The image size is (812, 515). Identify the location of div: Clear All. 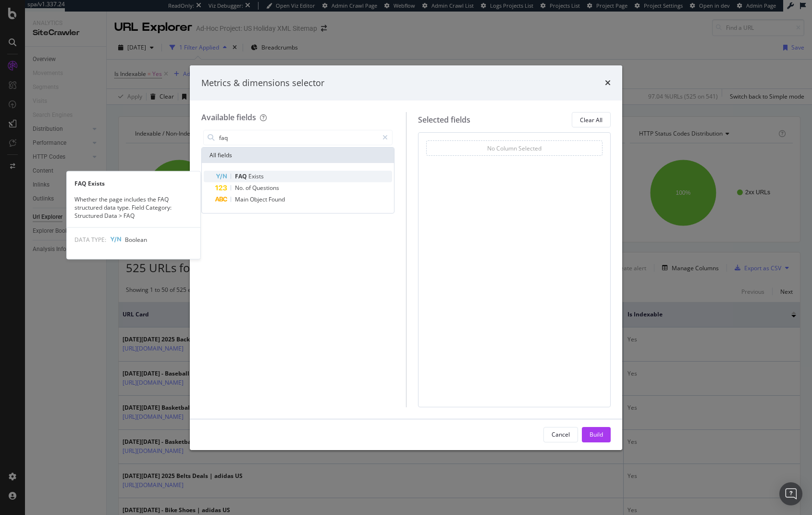
(591, 120).